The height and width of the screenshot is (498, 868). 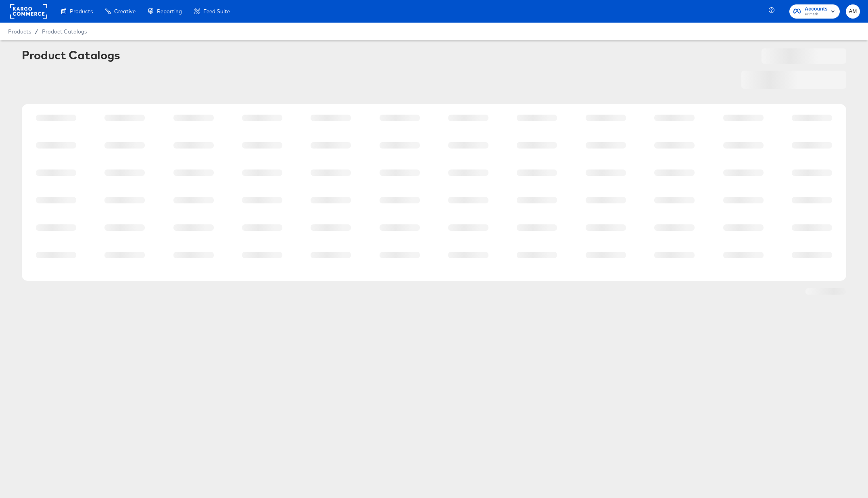 What do you see at coordinates (853, 11) in the screenshot?
I see `button: AM` at bounding box center [853, 11].